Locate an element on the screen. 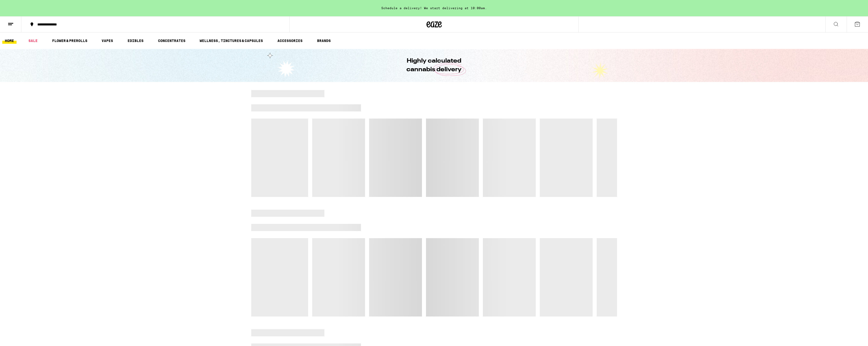 This screenshot has height=346, width=868. a: BRANDS is located at coordinates (324, 41).